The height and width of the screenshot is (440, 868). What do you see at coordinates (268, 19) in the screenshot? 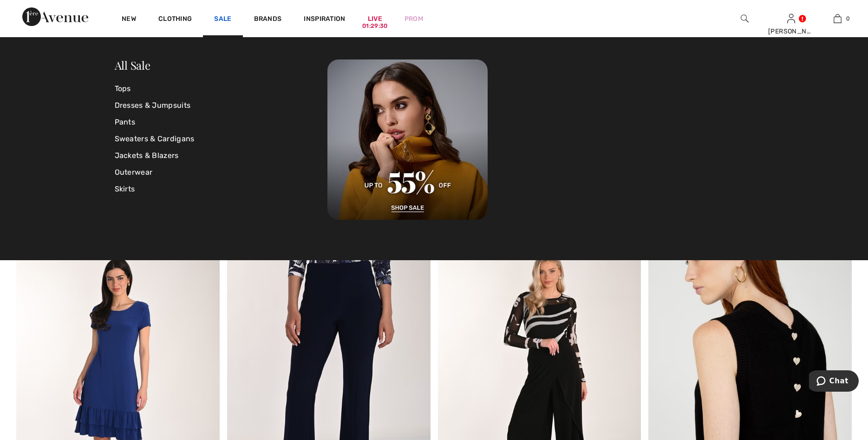
I see `a: Brands` at bounding box center [268, 19].